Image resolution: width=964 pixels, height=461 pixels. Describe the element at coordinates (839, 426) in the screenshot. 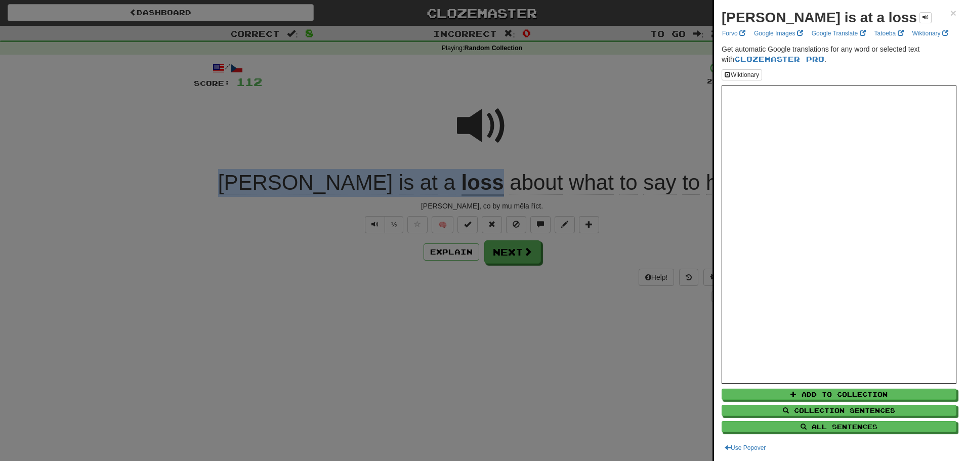

I see `button: All Sentences` at that location.